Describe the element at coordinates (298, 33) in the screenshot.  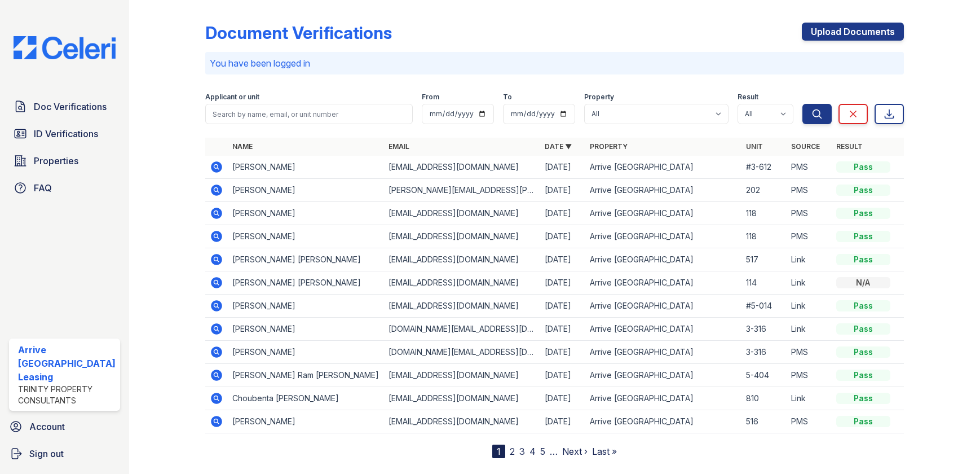
I see `div: Document Verifications` at that location.